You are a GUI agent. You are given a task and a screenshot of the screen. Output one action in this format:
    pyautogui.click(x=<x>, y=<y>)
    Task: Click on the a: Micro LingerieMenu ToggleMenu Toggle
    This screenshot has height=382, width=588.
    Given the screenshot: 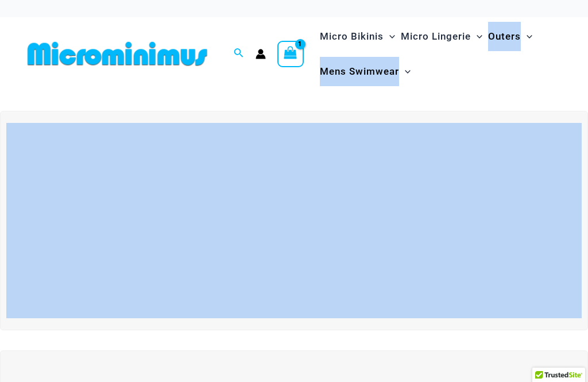 What is the action you would take?
    pyautogui.click(x=442, y=36)
    